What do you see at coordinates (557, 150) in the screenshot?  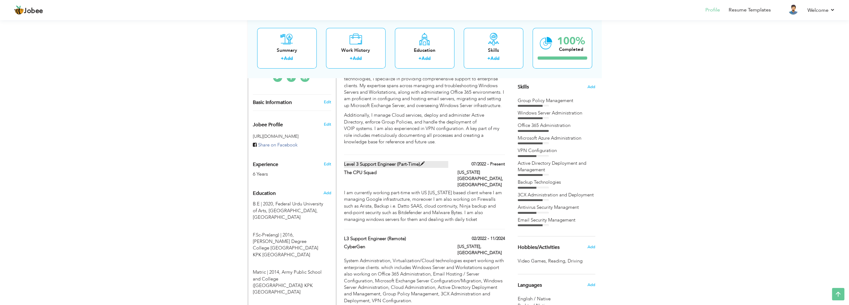 I see `div: VPN Configuration` at bounding box center [557, 150].